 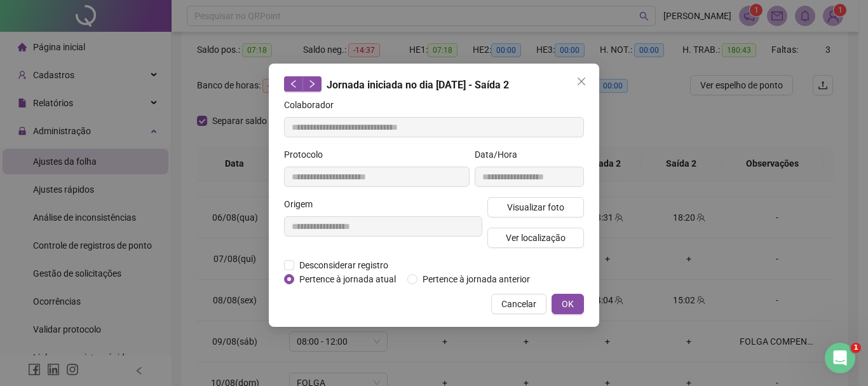 What do you see at coordinates (568, 304) in the screenshot?
I see `span: OK` at bounding box center [568, 304].